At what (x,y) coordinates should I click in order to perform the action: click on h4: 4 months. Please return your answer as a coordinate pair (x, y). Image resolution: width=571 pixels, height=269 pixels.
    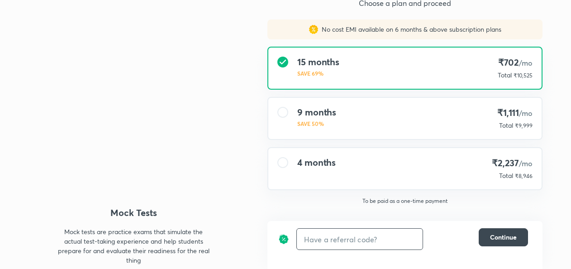
    Looking at the image, I should click on (316, 162).